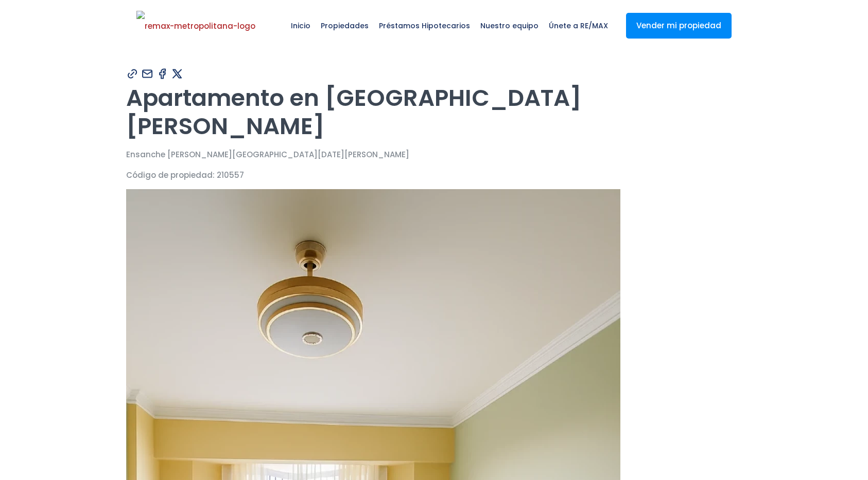 This screenshot has width=868, height=480. Describe the element at coordinates (679, 25) in the screenshot. I see `a: Vender mi propiedad` at that location.